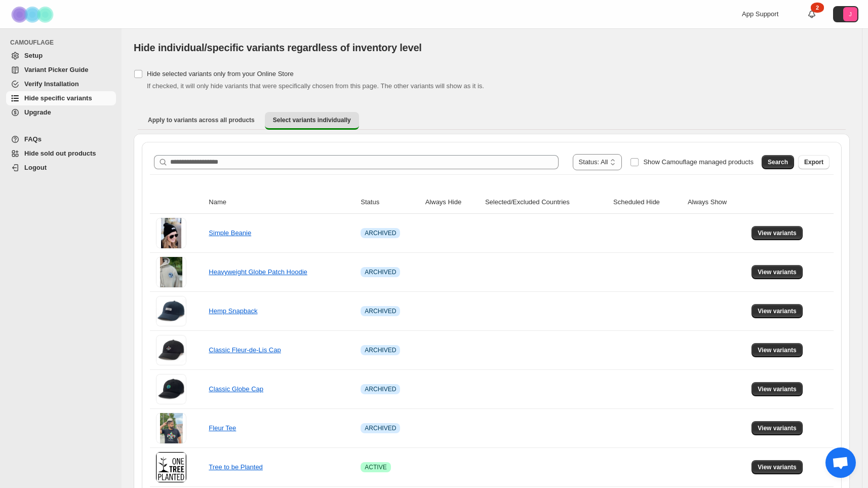 Image resolution: width=868 pixels, height=488 pixels. Describe the element at coordinates (63, 43) in the screenshot. I see `span: CAMOUFLAGE` at that location.